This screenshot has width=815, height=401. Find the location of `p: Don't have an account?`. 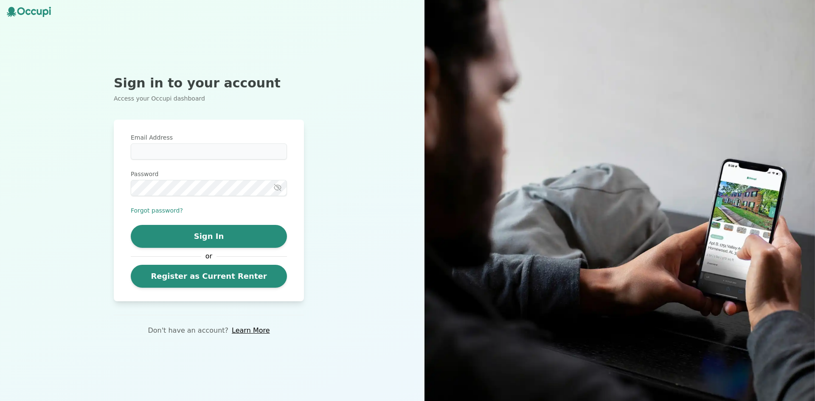

p: Don't have an account? is located at coordinates (188, 331).